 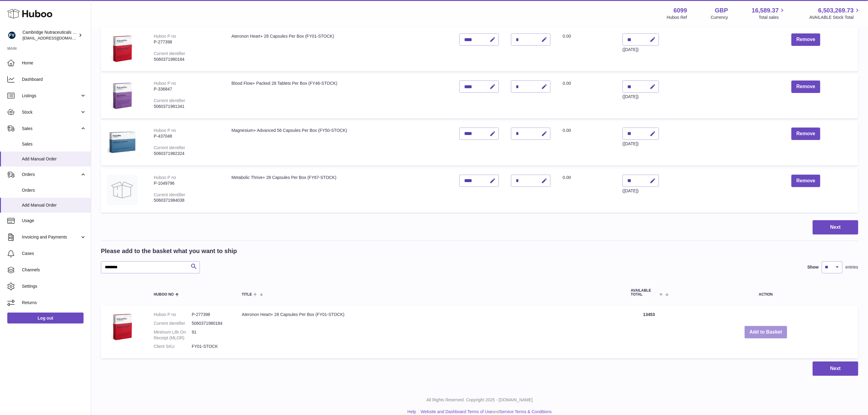 I want to click on a: 6,503,269.73 AVAILABLE Stock Total, so click(x=835, y=13).